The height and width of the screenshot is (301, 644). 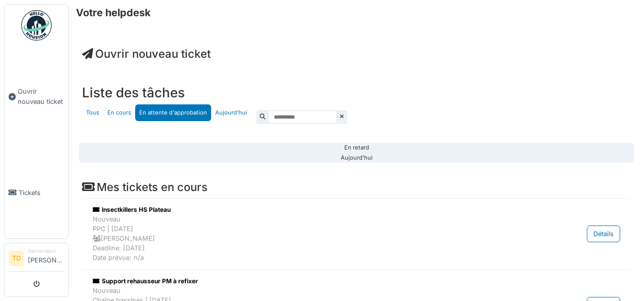 What do you see at coordinates (310, 281) in the screenshot?
I see `div: Support rehausseur PM à refixer` at bounding box center [310, 281].